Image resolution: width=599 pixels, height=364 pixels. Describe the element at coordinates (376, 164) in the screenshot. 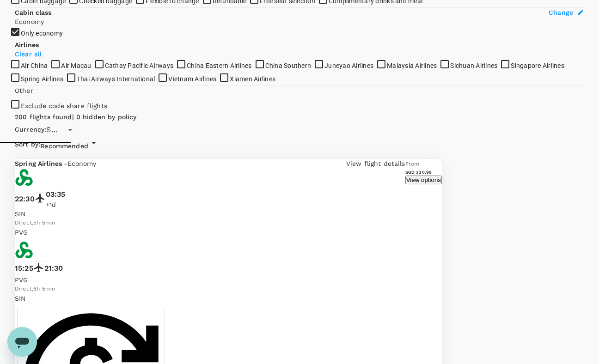

I see `p: View flight details` at that location.